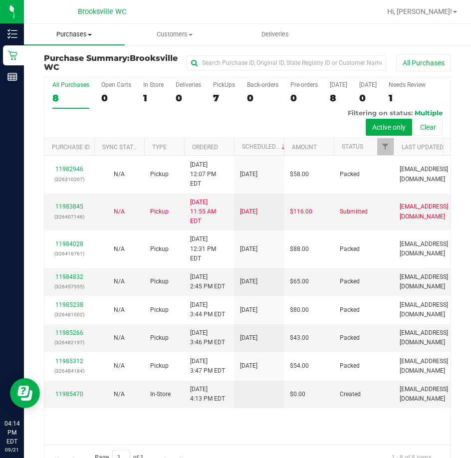 This screenshot has height=458, width=471. I want to click on a: 11984028, so click(69, 244).